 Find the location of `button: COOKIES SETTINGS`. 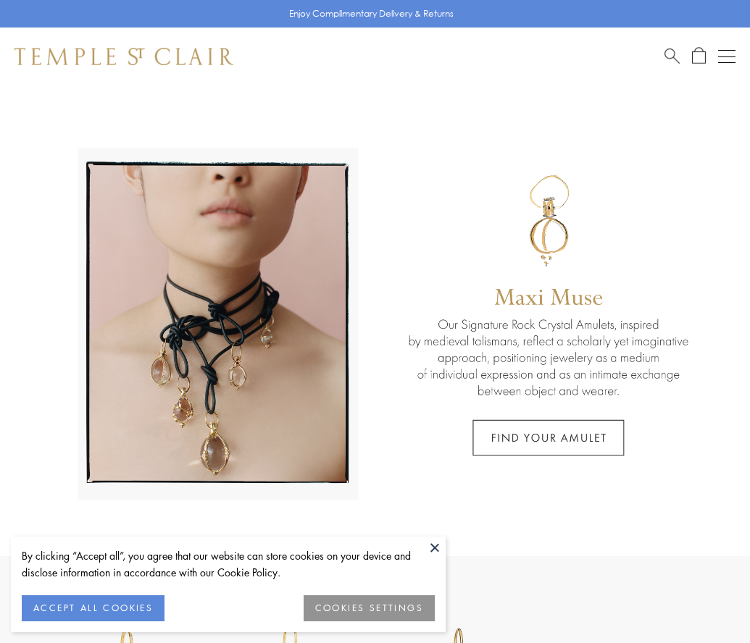

button: COOKIES SETTINGS is located at coordinates (369, 609).